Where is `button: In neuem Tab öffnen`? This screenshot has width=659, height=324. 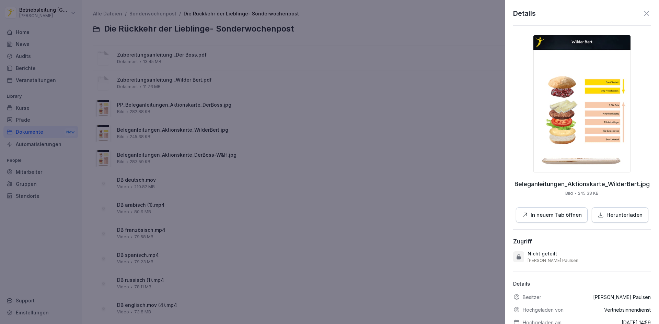 button: In neuem Tab öffnen is located at coordinates (551, 215).